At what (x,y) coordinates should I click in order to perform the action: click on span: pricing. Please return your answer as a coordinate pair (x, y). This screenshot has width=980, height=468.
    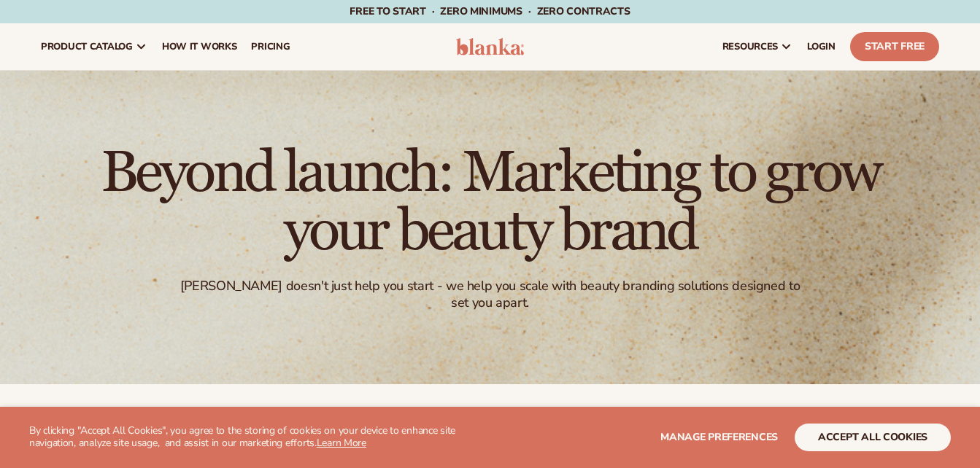
    Looking at the image, I should click on (270, 46).